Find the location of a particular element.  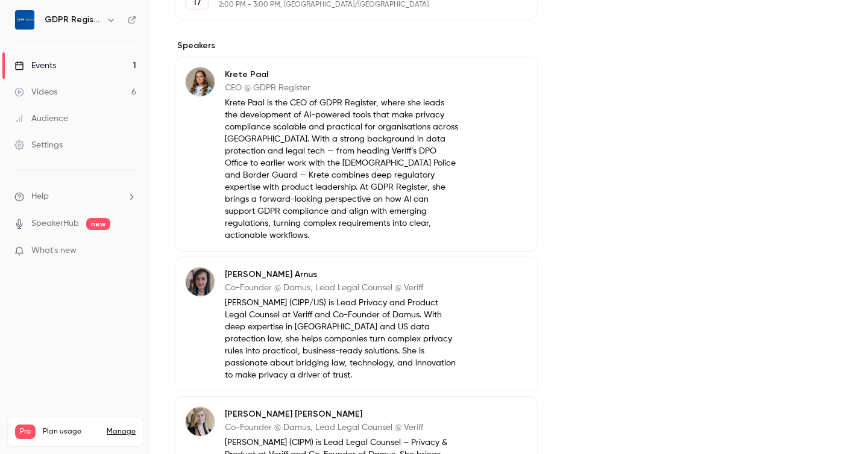

a: SpeakerHub is located at coordinates (55, 224).